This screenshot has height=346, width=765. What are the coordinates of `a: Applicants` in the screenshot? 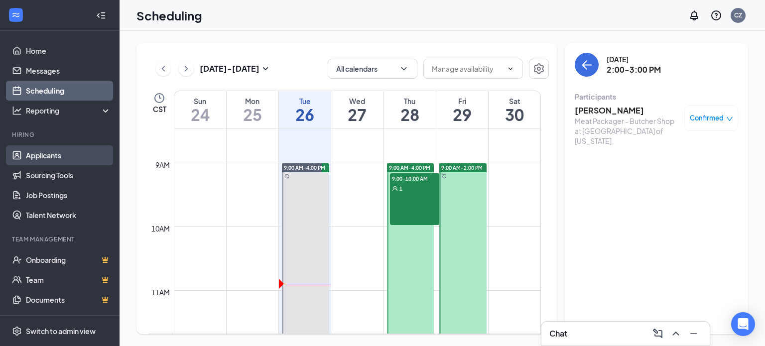 It's located at (68, 155).